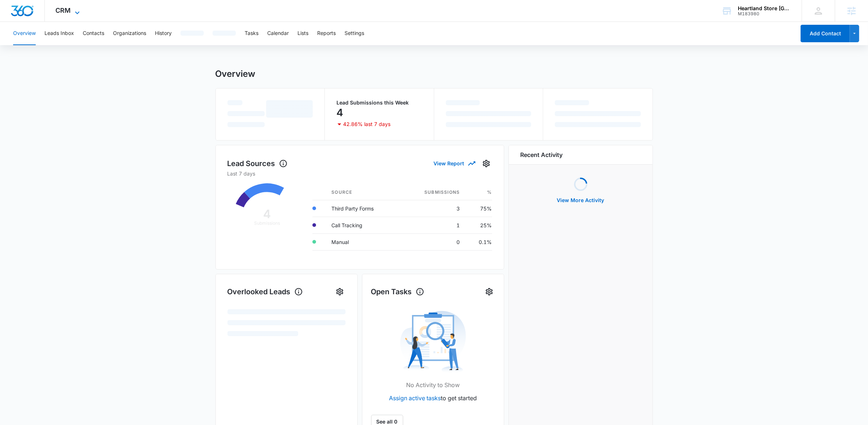 Image resolution: width=868 pixels, height=425 pixels. I want to click on td: 0, so click(433, 242).